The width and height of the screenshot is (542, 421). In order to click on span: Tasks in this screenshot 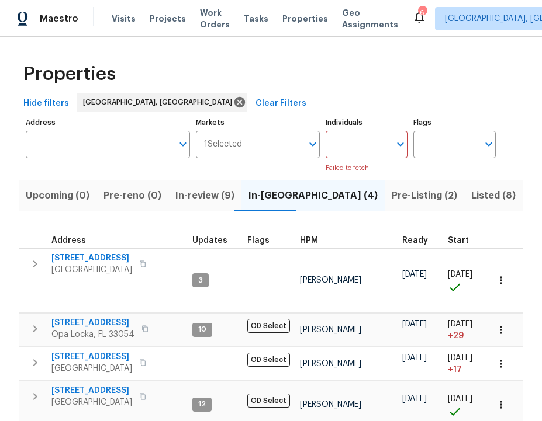, I will do `click(256, 19)`.